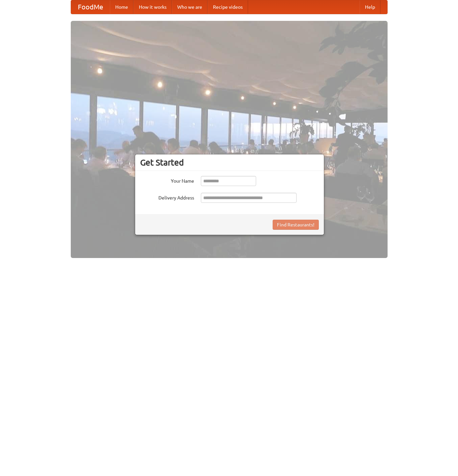 The height and width of the screenshot is (476, 458). Describe the element at coordinates (121, 7) in the screenshot. I see `a: Home` at that location.